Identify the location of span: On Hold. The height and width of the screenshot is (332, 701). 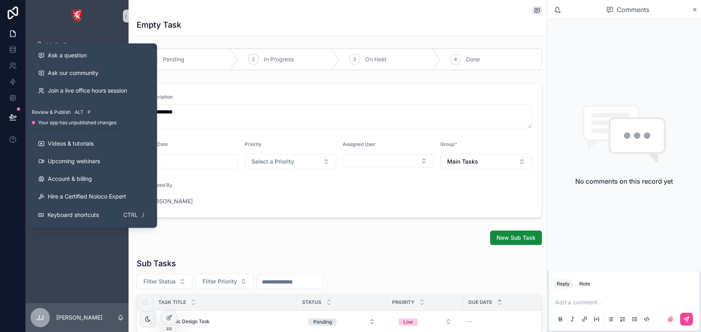
(375, 59).